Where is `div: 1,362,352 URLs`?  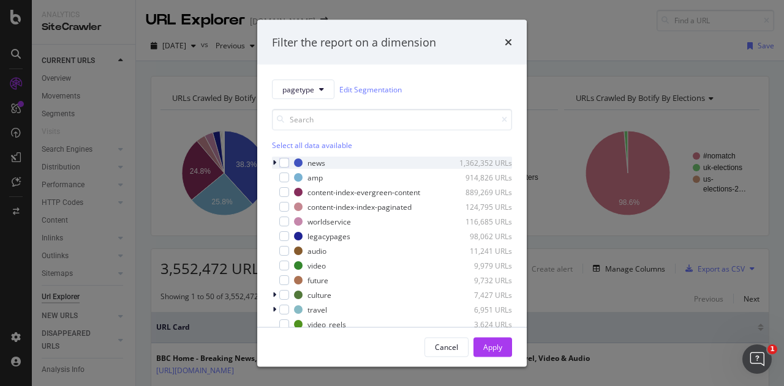 div: 1,362,352 URLs is located at coordinates (482, 162).